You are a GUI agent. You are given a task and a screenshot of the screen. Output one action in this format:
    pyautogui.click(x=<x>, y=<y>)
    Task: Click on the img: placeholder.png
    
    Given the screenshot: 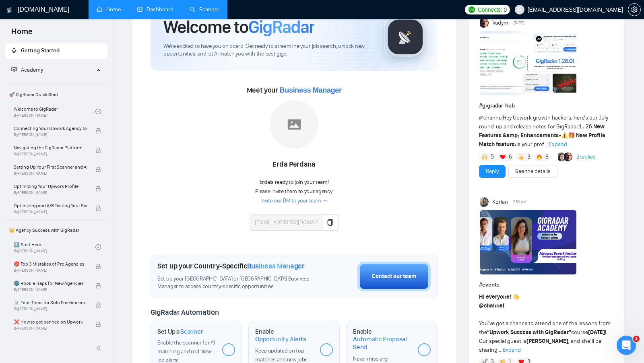 What is the action you would take?
    pyautogui.click(x=294, y=125)
    